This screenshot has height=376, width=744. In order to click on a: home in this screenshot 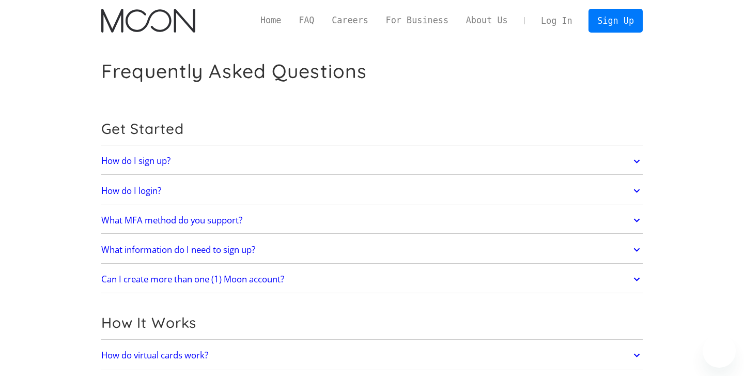, I will do `click(148, 21)`.